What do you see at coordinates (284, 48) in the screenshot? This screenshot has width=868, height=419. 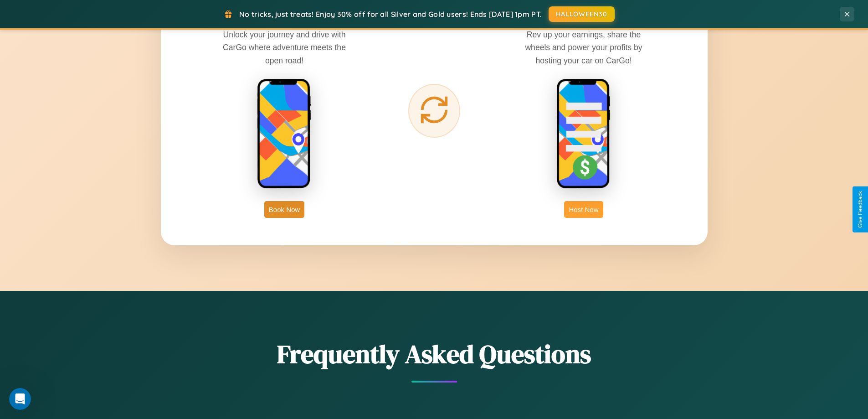 I see `p: Unlock your journey and drive with CarGo where adventure meets the open road!` at bounding box center [284, 48].